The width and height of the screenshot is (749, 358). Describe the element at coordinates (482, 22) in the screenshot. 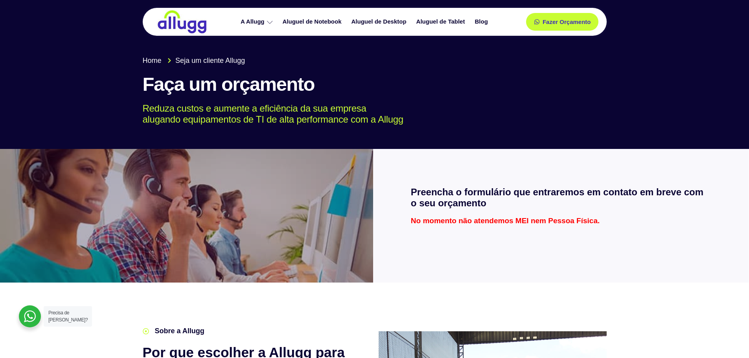

I see `a: Blog` at that location.